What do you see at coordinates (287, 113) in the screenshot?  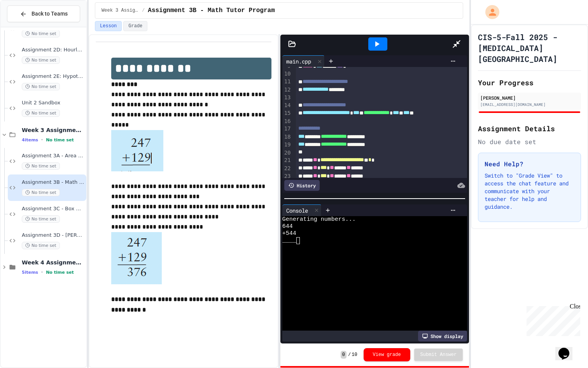 I see `div: 15` at bounding box center [287, 113].